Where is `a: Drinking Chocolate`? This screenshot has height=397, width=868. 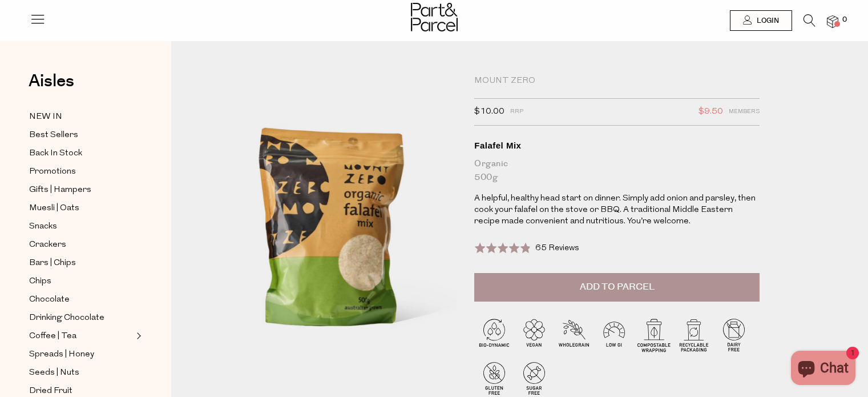
a: Drinking Chocolate is located at coordinates (81, 317).